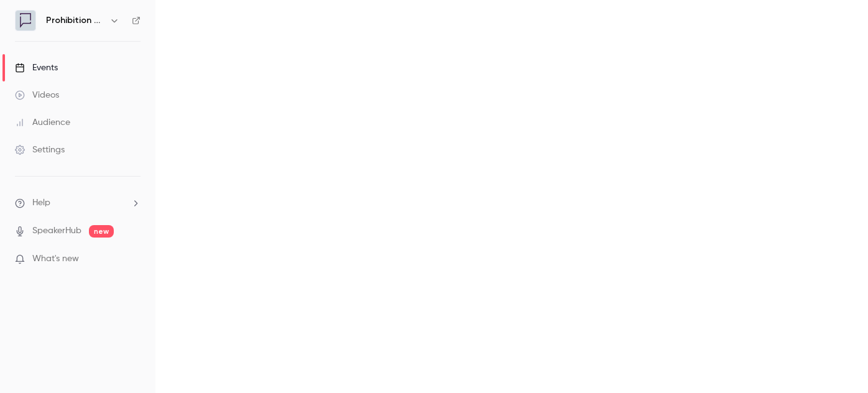  I want to click on div: Settings, so click(40, 150).